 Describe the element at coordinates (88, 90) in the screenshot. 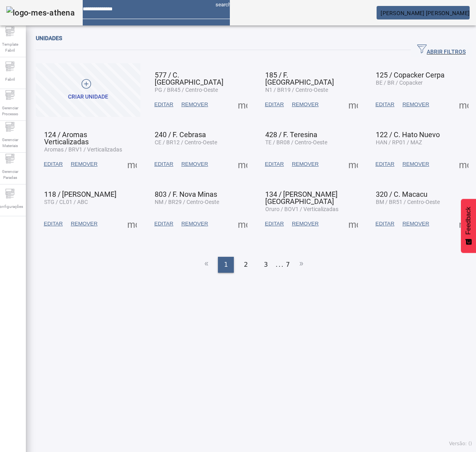

I see `button: Criar unidade` at that location.